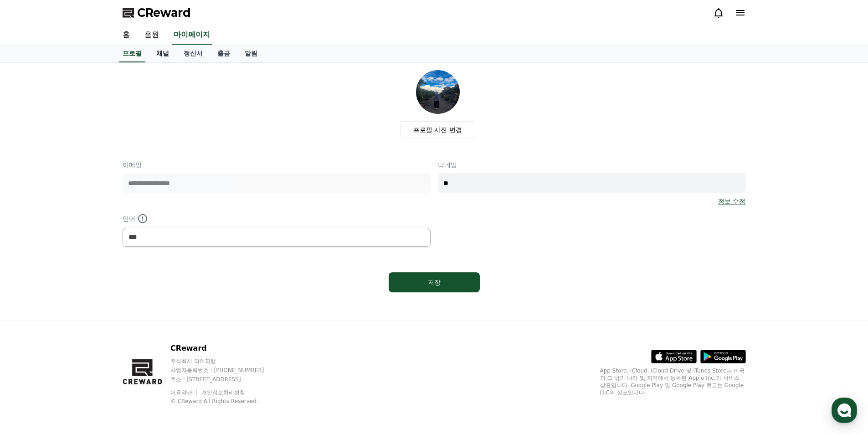 The image size is (868, 434). I want to click on p: 이메일, so click(276, 165).